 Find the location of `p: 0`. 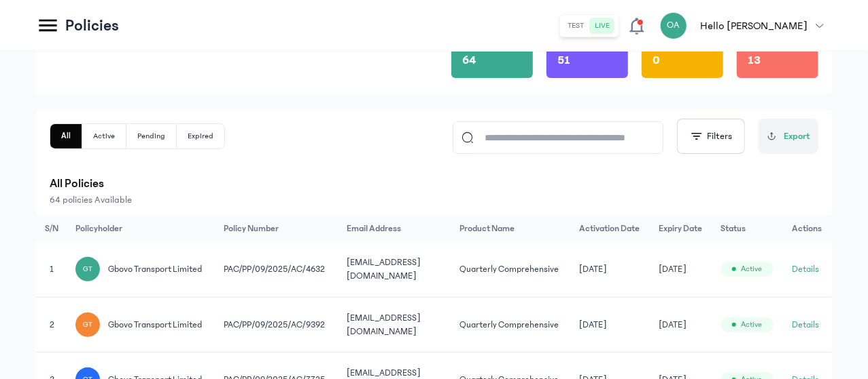

p: 0 is located at coordinates (656, 61).